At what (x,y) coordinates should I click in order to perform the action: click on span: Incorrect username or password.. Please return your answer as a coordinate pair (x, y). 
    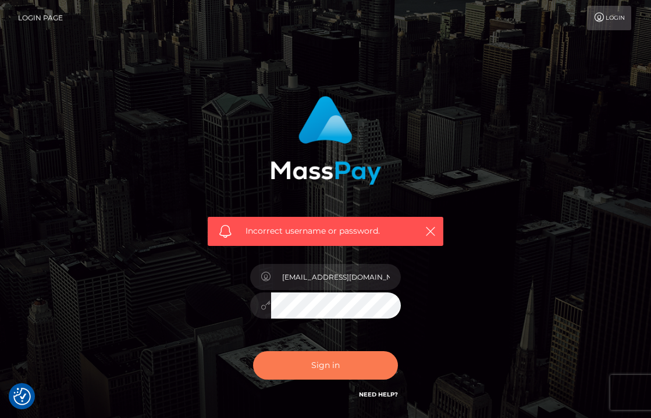
    Looking at the image, I should click on (328, 231).